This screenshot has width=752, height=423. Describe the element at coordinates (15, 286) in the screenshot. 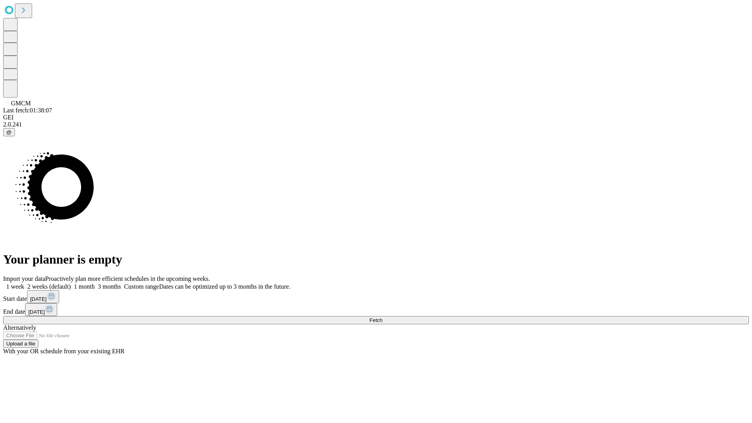

I see `span: 1 week` at that location.